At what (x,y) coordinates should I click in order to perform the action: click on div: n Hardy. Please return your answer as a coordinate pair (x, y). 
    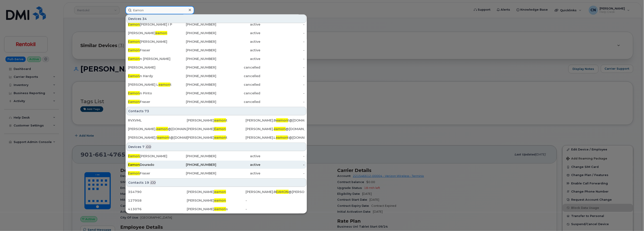
    Looking at the image, I should click on (150, 76).